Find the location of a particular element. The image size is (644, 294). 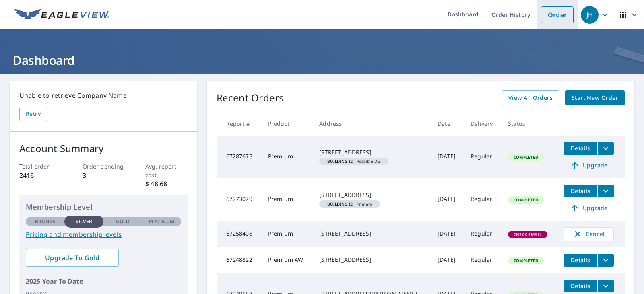

span: Retry is located at coordinates (33, 114).